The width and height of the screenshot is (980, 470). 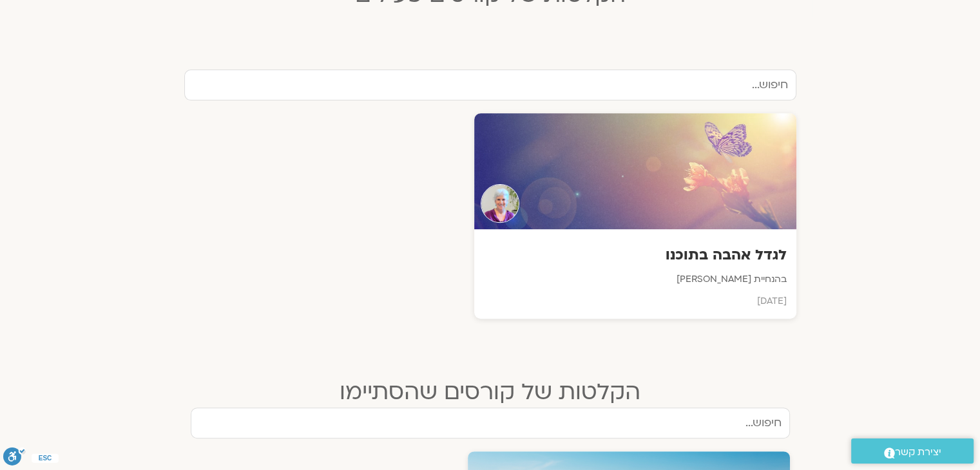 What do you see at coordinates (918, 452) in the screenshot?
I see `span: יצירת קשר` at bounding box center [918, 452].